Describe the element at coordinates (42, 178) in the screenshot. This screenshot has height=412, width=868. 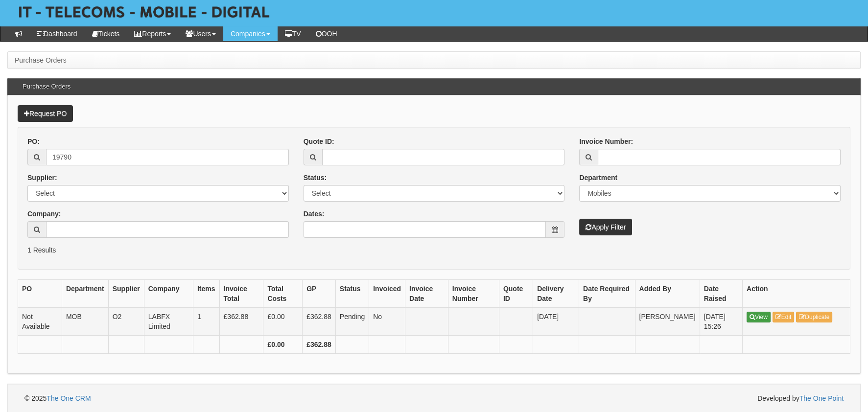
I see `label: Supplier:` at that location.